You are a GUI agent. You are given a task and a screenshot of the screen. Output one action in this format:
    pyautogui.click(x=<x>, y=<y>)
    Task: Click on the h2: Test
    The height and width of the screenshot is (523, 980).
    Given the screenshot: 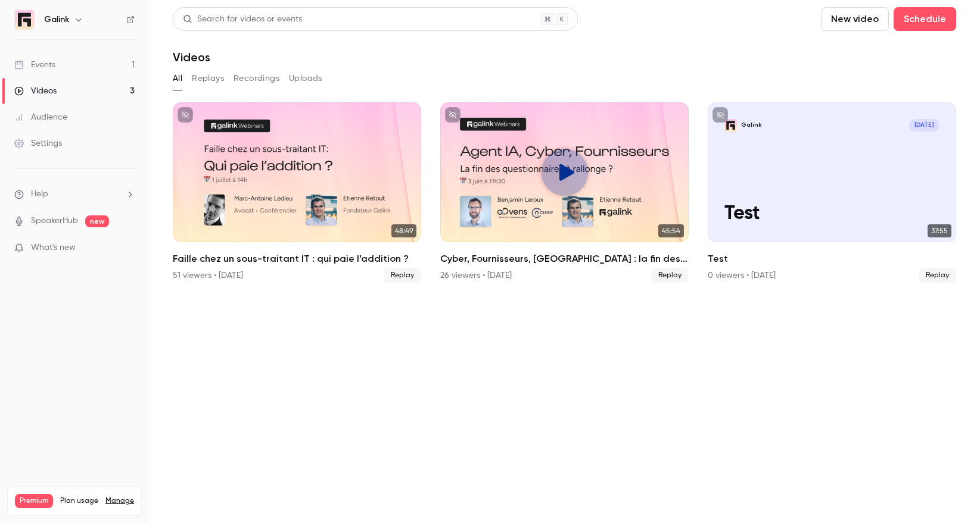 What is the action you would take?
    pyautogui.click(x=831, y=259)
    